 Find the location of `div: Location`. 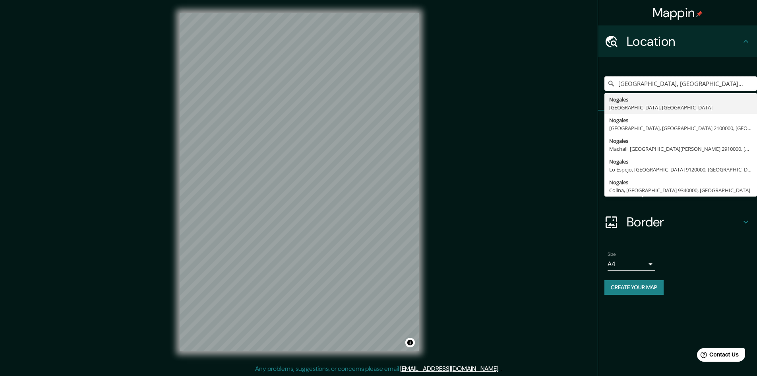

div: Location is located at coordinates (678, 41).